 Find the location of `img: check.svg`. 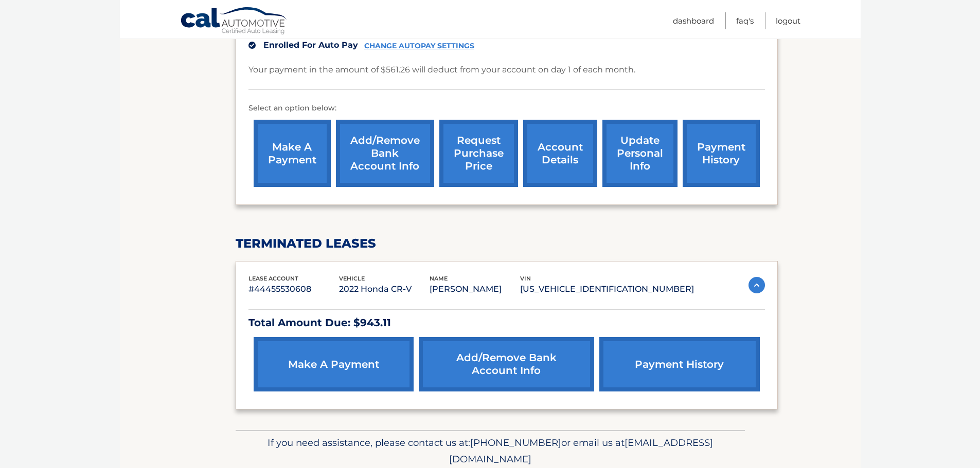

img: check.svg is located at coordinates (251, 45).